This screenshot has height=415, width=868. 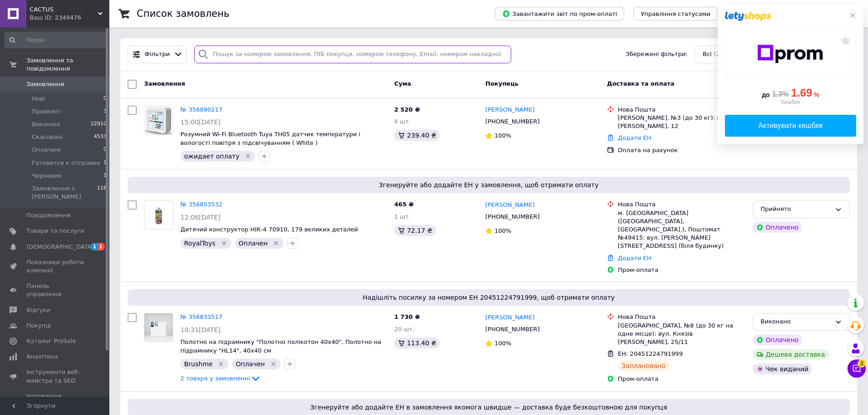 I want to click on button: Чат з покупцем3, so click(x=856, y=369).